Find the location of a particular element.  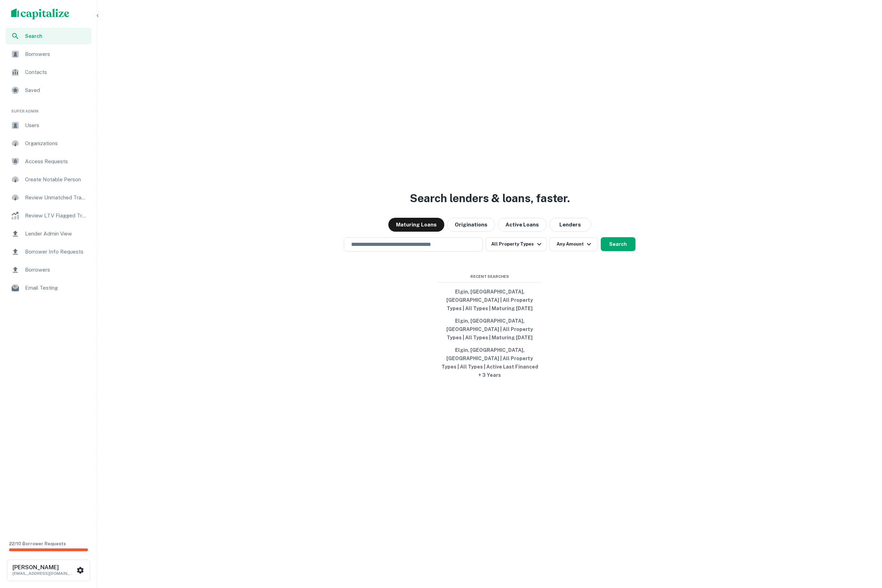

button: Any Amount is located at coordinates (573, 244).